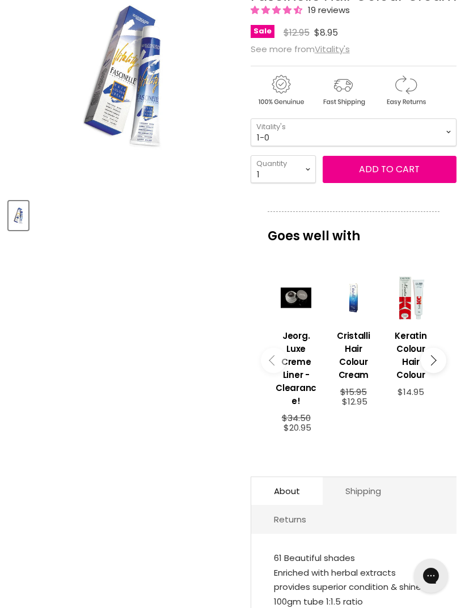 The height and width of the screenshot is (608, 465). What do you see at coordinates (124, 214) in the screenshot?
I see `div: Product thumbnails` at bounding box center [124, 214].